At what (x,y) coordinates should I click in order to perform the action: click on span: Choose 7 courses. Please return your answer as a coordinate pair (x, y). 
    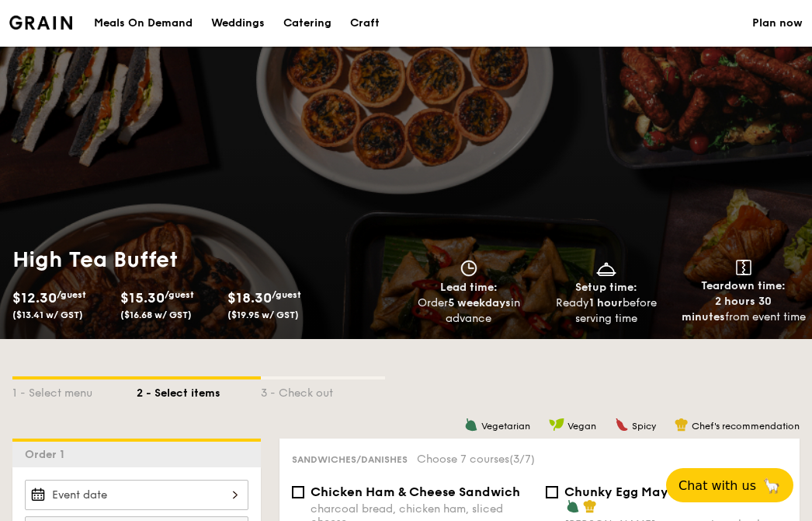
    Looking at the image, I should click on (476, 459).